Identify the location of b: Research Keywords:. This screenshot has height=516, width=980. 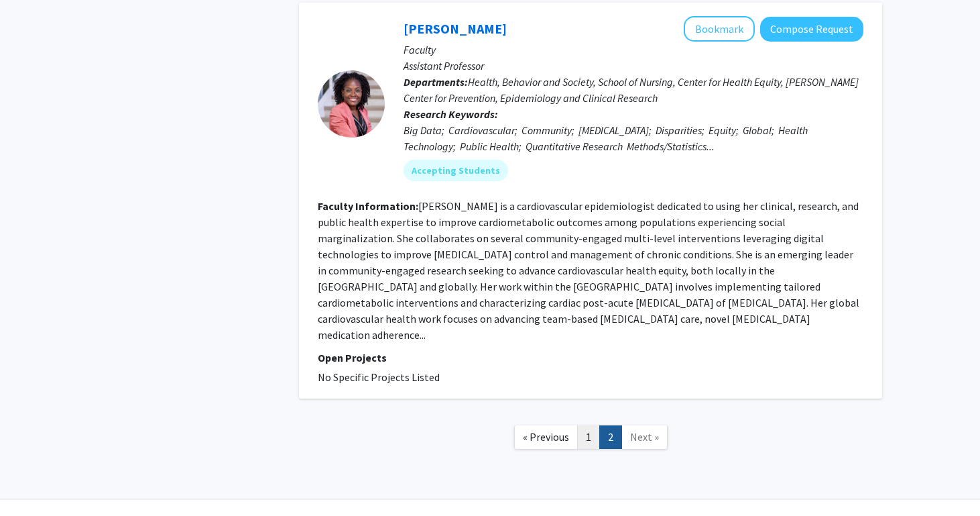
(450, 114).